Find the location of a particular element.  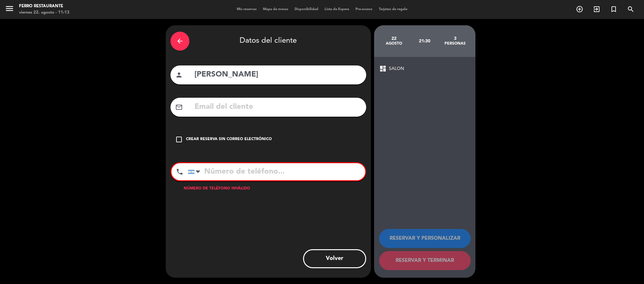

i: menu is located at coordinates (9, 8).